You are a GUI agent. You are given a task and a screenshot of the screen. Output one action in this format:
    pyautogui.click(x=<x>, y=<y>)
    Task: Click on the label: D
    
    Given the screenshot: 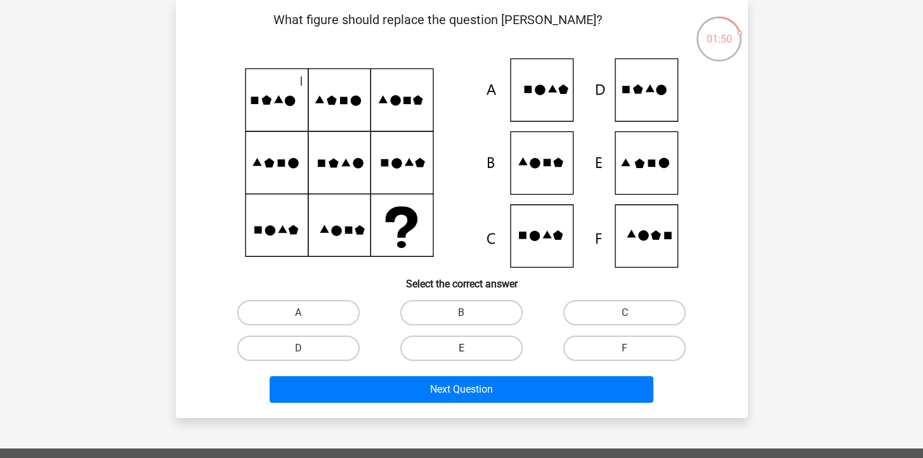 What is the action you would take?
    pyautogui.click(x=298, y=348)
    